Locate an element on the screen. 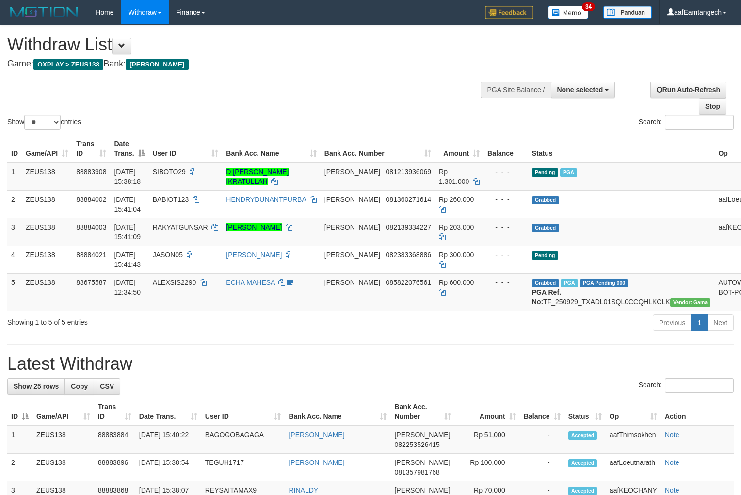  img: Feedback.jpg is located at coordinates (509, 13).